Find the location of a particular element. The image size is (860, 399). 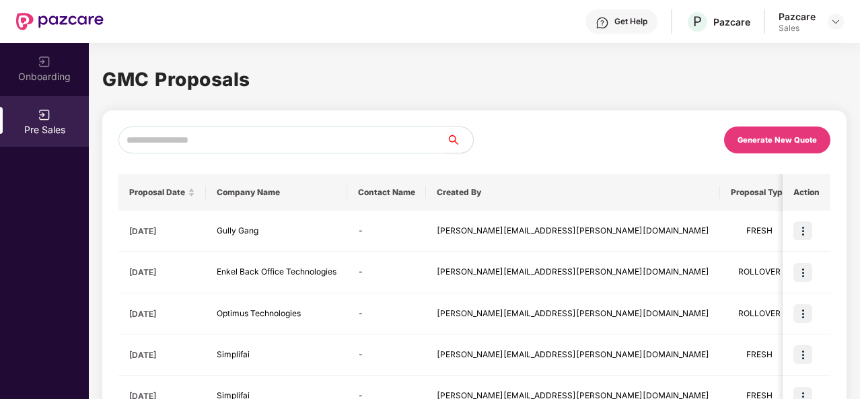

span: Proposal Date is located at coordinates (157, 193).